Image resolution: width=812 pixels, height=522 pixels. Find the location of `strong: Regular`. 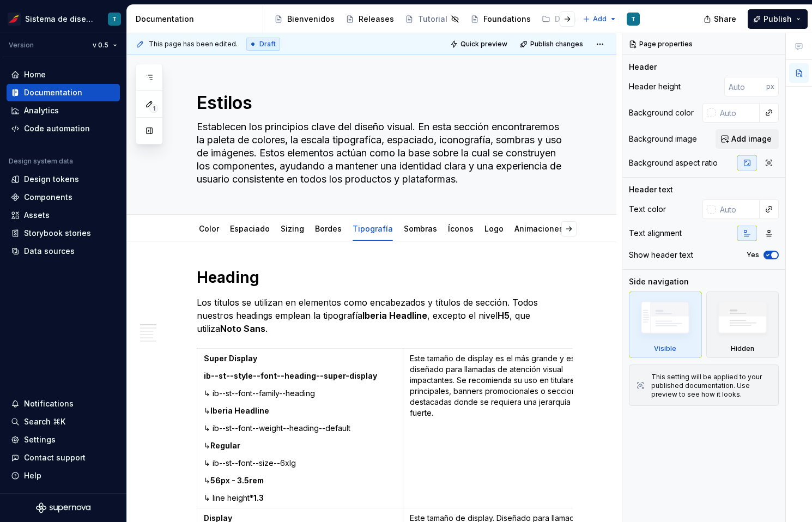

strong: Regular is located at coordinates (225, 445).